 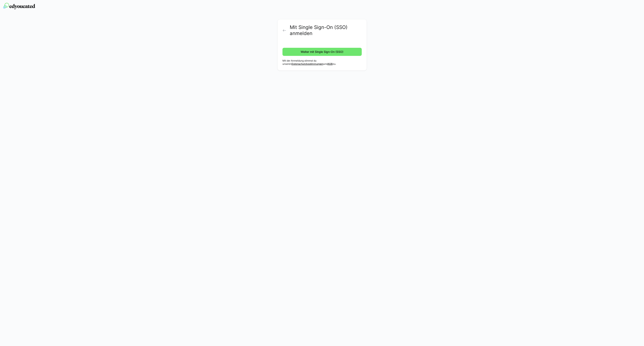 I want to click on h2: Mit Single Sign-On (SSO) anmelden, so click(x=325, y=30).